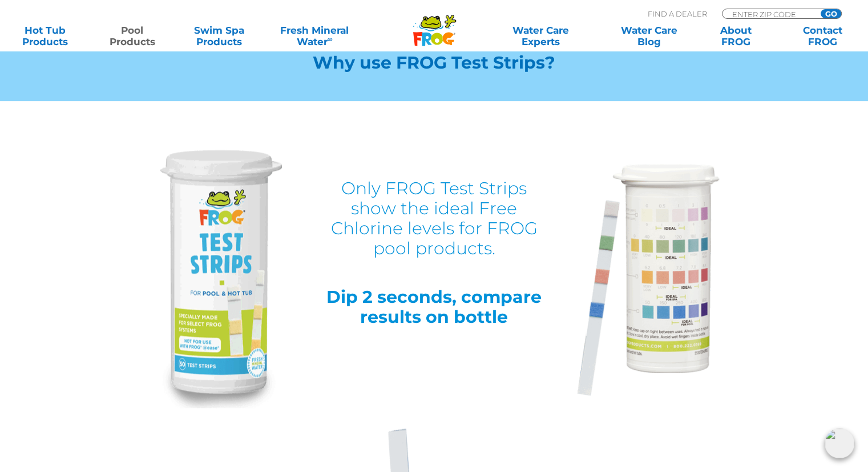 The image size is (868, 472). I want to click on a: Water CareExperts, so click(541, 36).